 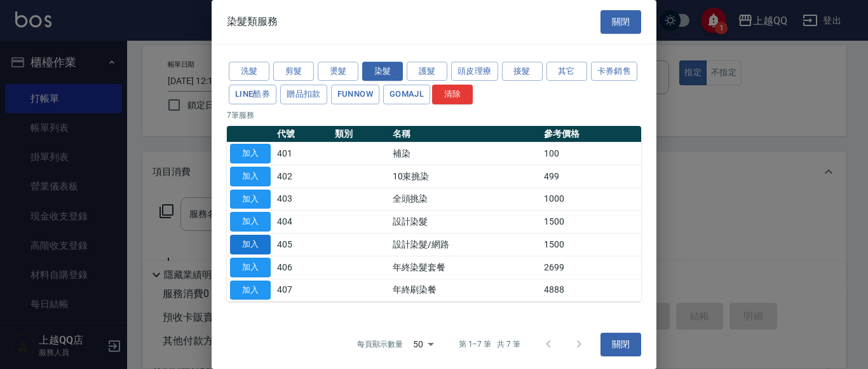 What do you see at coordinates (434, 115) in the screenshot?
I see `p: 7 筆服務` at bounding box center [434, 115].